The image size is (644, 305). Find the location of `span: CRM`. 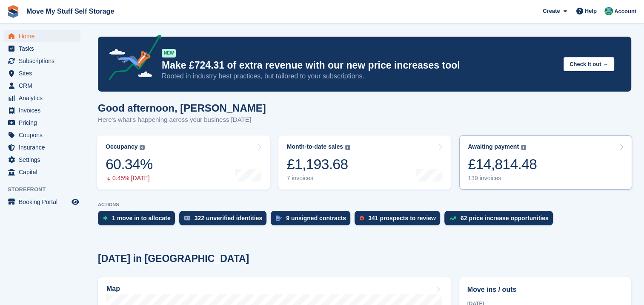

span: CRM is located at coordinates (44, 86).